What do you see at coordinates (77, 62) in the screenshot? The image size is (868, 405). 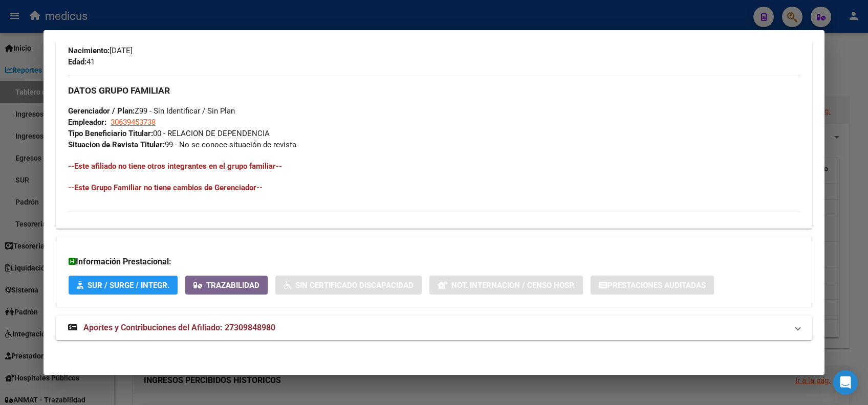 I see `strong: Edad:` at bounding box center [77, 62].